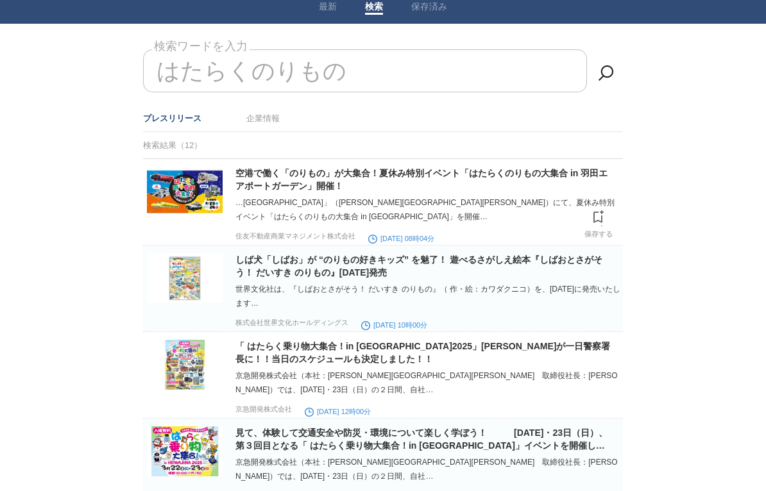 This screenshot has width=766, height=491. What do you see at coordinates (172, 118) in the screenshot?
I see `a: プレスリリース` at bounding box center [172, 118].